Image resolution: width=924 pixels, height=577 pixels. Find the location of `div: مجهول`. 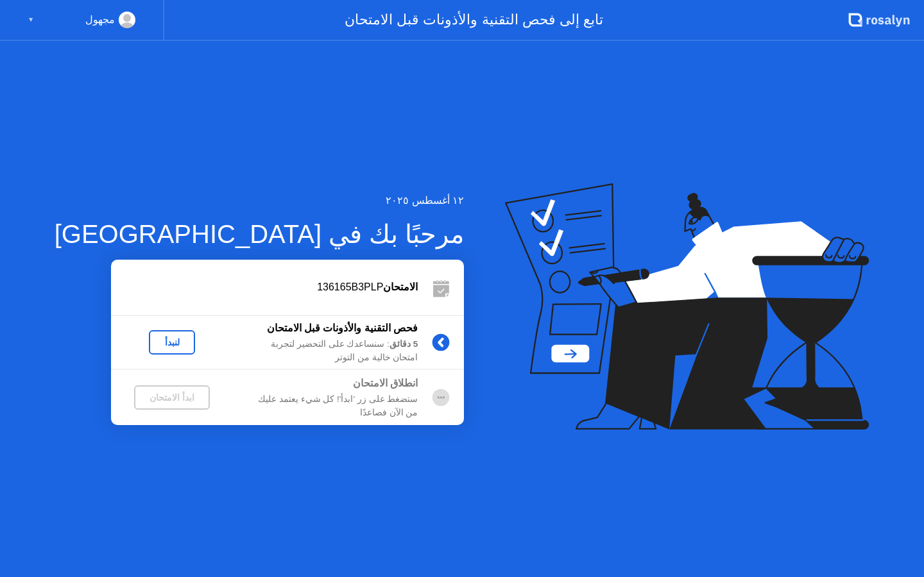

div: مجهول is located at coordinates (100, 20).